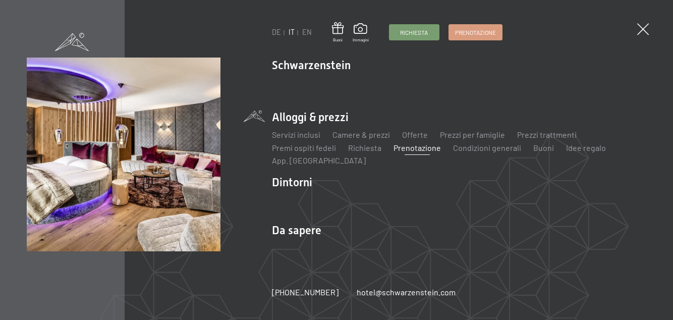 Image resolution: width=673 pixels, height=320 pixels. I want to click on a: Prezzi trattmenti, so click(547, 134).